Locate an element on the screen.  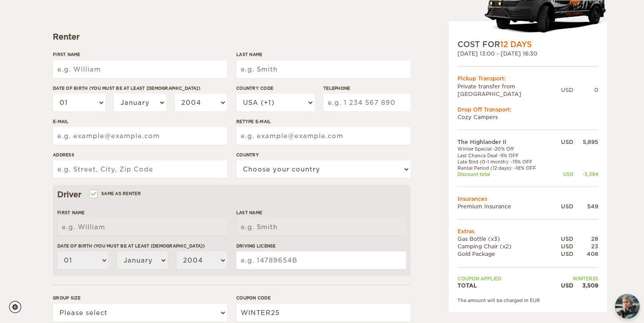
label: Group size is located at coordinates (140, 297).